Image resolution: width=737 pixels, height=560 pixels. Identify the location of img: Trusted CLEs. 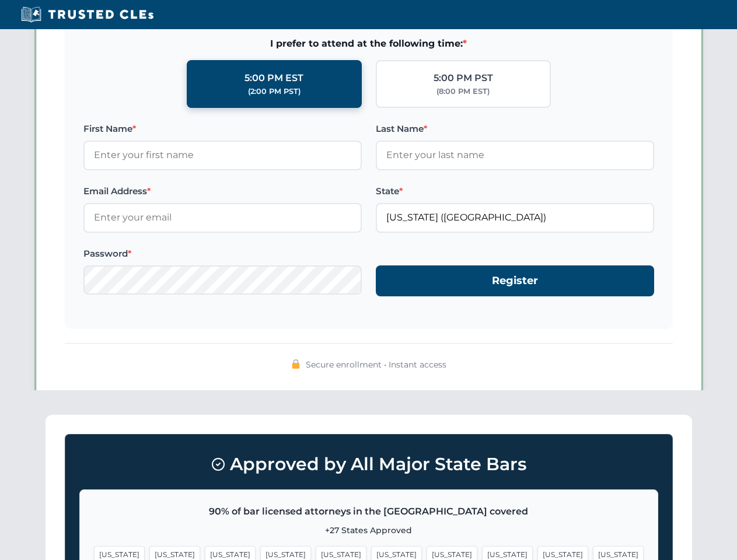
(87, 14).